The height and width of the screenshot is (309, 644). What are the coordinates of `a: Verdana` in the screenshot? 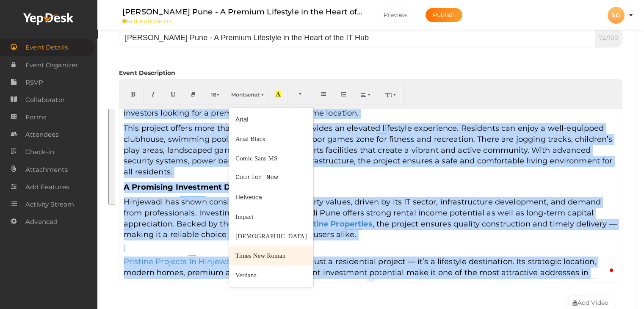 It's located at (271, 275).